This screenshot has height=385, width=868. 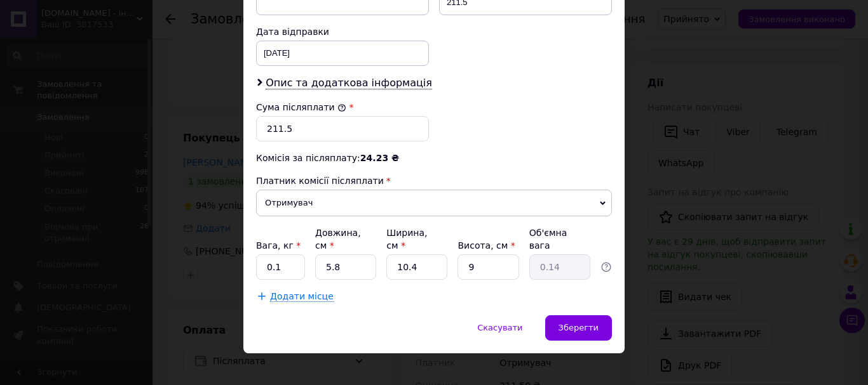 What do you see at coordinates (434, 203) in the screenshot?
I see `span: Отримувач` at bounding box center [434, 203].